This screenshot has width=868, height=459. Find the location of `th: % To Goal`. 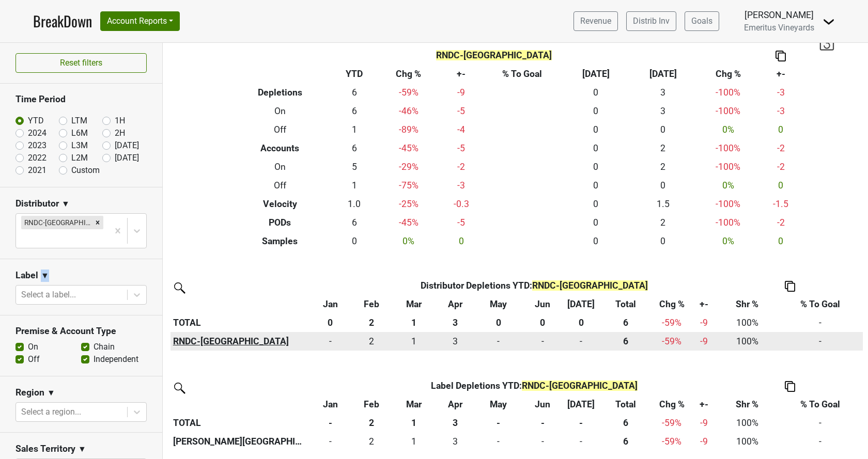

th: % To Goal is located at coordinates (523, 74).